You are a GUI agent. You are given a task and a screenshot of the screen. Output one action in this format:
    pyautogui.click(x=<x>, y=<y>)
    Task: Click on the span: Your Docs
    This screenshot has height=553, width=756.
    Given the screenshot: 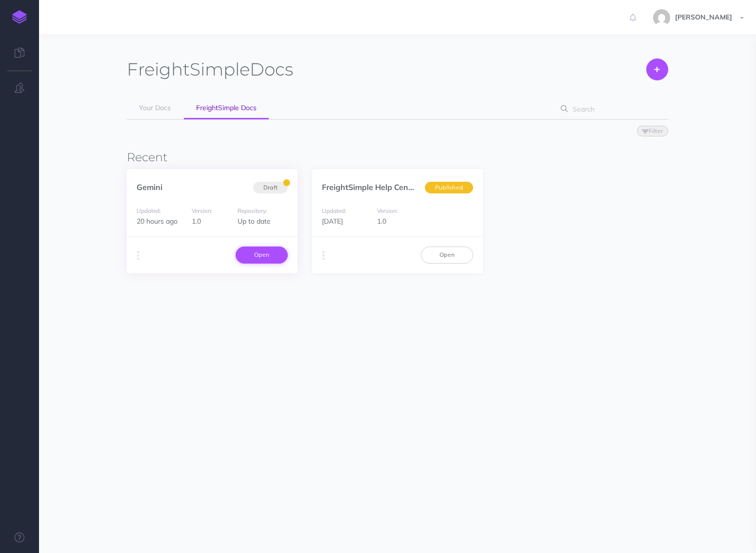 What is the action you would take?
    pyautogui.click(x=154, y=107)
    